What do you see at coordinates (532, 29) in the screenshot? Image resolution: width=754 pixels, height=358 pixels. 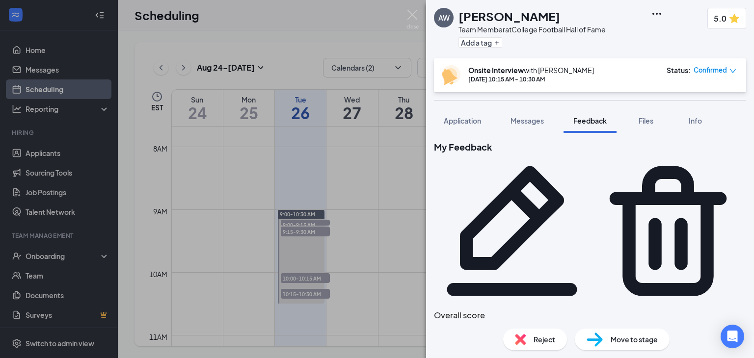 I see `div: Team Member at College Football Hall of Fame` at bounding box center [532, 29].